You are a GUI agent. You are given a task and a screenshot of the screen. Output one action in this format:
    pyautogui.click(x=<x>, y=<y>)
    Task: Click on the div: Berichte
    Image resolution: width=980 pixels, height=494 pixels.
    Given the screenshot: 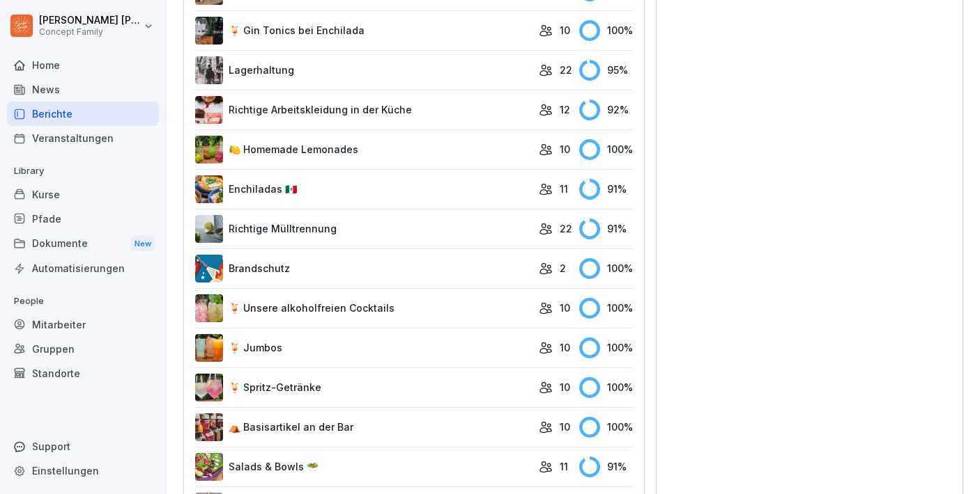 What is the action you would take?
    pyautogui.click(x=83, y=113)
    